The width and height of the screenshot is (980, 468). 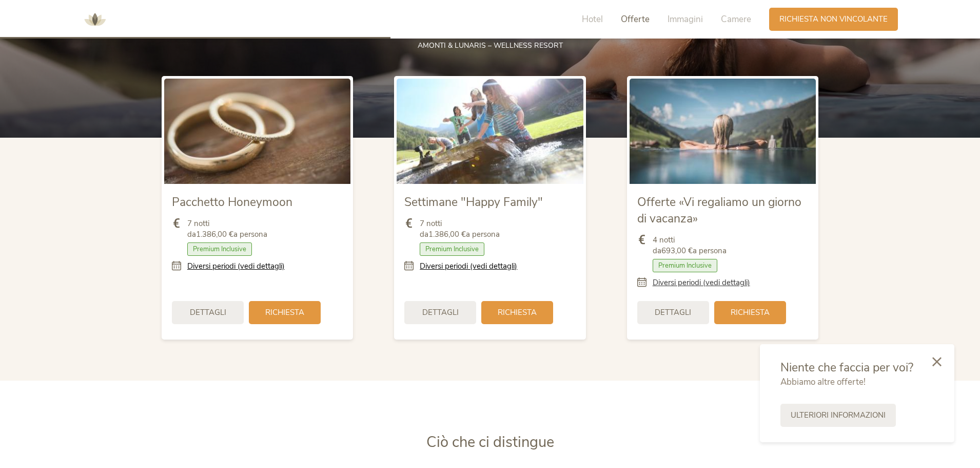 What do you see at coordinates (736, 19) in the screenshot?
I see `span: Camere` at bounding box center [736, 19].